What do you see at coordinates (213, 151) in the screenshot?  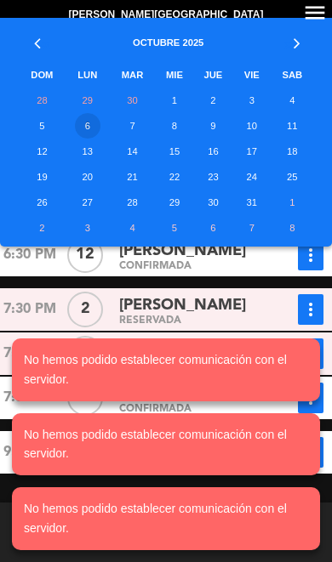 I see `td: 16` at bounding box center [213, 151].